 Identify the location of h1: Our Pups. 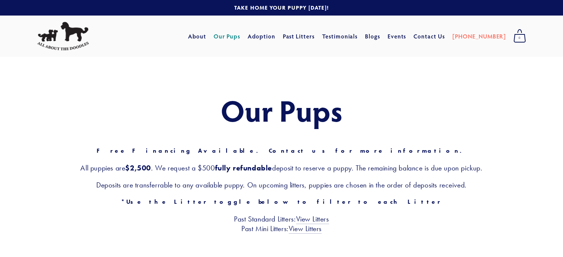
(281, 110).